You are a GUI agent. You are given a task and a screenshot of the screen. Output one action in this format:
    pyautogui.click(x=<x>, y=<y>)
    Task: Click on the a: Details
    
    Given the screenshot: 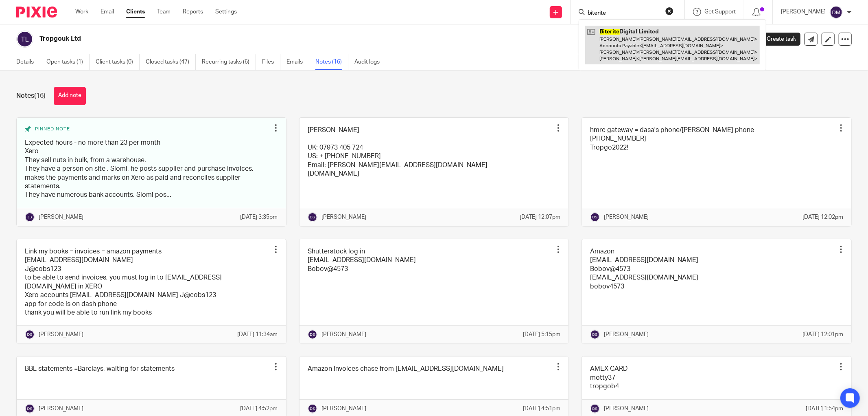 What is the action you would take?
    pyautogui.click(x=28, y=62)
    